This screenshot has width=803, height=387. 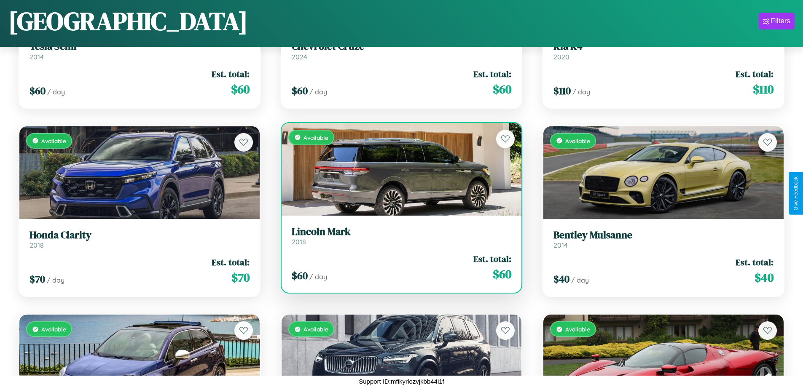 I want to click on a: Tesla Semi2014, so click(x=140, y=51).